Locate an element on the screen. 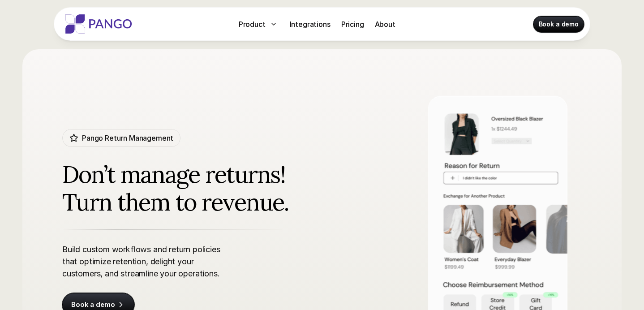  p: Product is located at coordinates (252, 24).